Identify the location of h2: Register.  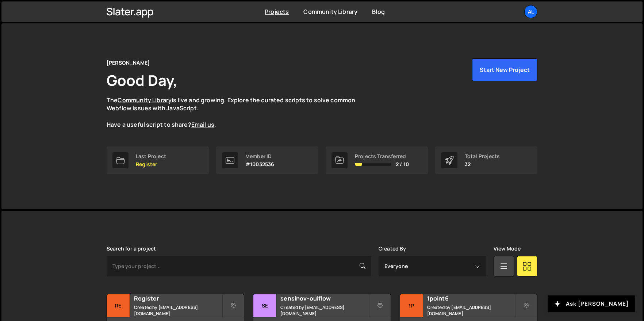
(178, 299).